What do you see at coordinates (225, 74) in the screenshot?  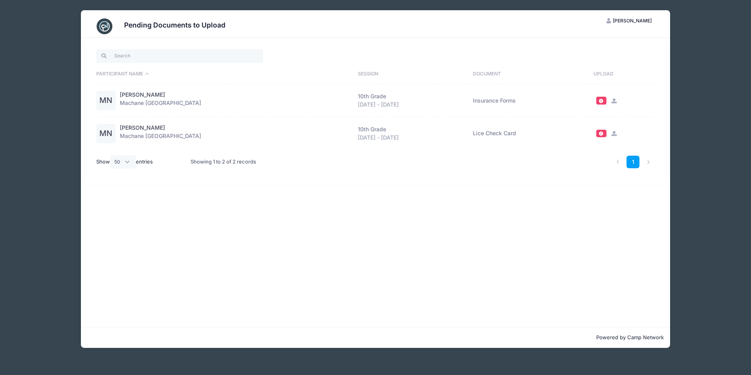 I see `th: Participant Name: activate to sort column descending` at bounding box center [225, 74].